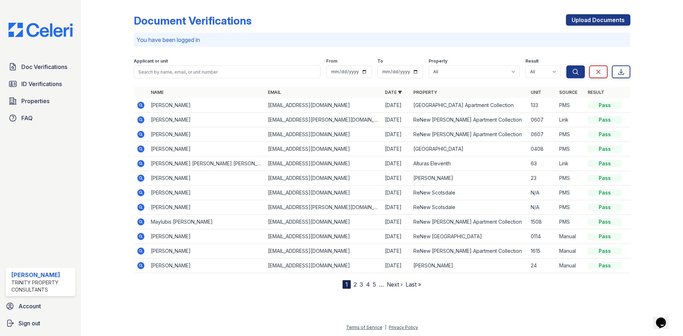 This screenshot has height=336, width=683. I want to click on td: 1615, so click(542, 251).